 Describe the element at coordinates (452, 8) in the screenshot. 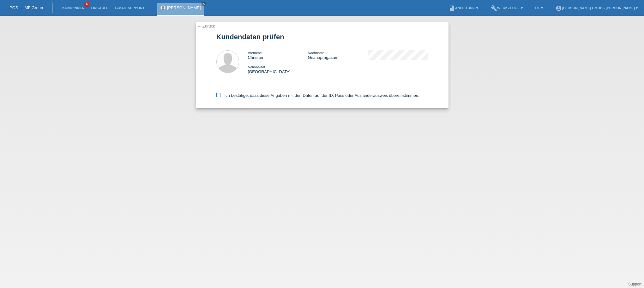

I see `i: book` at that location.